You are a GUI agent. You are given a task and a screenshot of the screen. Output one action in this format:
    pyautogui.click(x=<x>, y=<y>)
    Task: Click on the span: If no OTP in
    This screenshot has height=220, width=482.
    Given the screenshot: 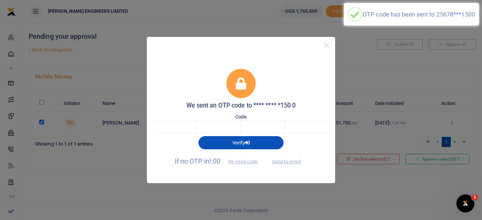 What is the action you would take?
    pyautogui.click(x=219, y=161)
    